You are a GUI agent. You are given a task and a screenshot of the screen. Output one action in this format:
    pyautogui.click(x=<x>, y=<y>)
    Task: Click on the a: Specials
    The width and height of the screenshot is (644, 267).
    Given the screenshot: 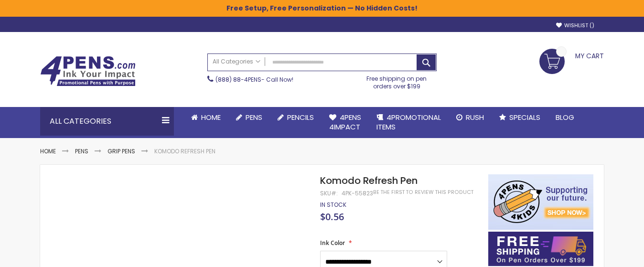 What is the action you would take?
    pyautogui.click(x=520, y=118)
    